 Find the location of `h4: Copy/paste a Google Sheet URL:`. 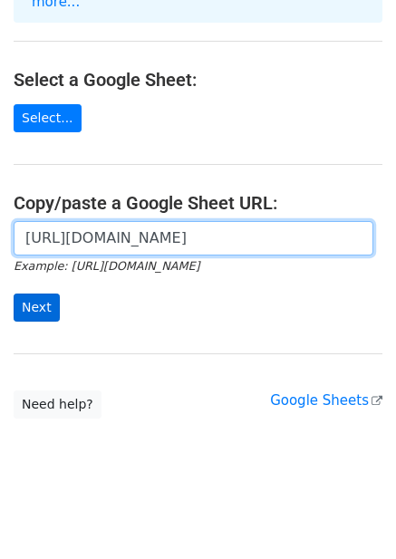

h4: Copy/paste a Google Sheet URL: is located at coordinates (198, 203).